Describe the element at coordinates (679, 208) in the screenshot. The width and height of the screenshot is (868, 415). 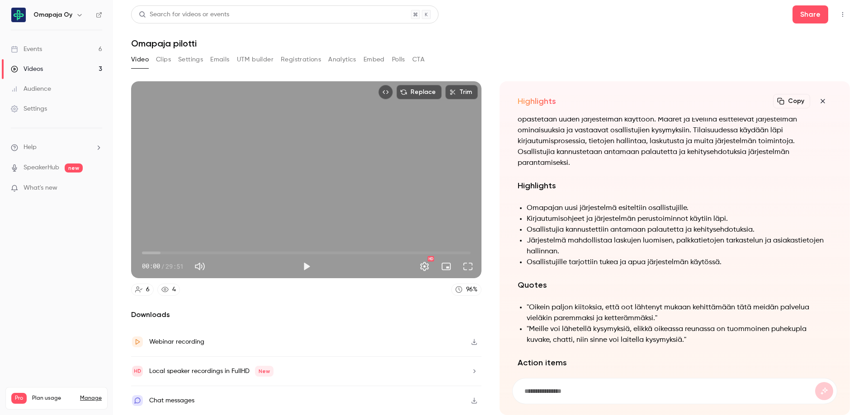
I see `li: Omapajan uusi järjestelmä esiteltiin osallistujille.` at that location.